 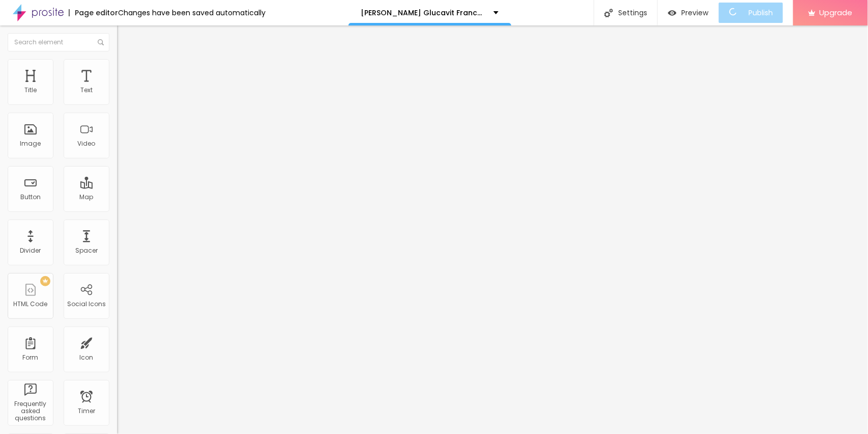 I want to click on button: Preview, so click(x=689, y=13).